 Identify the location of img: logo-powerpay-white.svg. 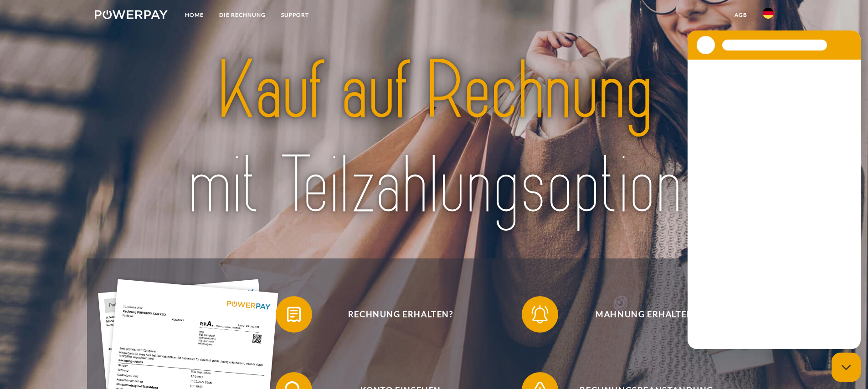
(131, 15).